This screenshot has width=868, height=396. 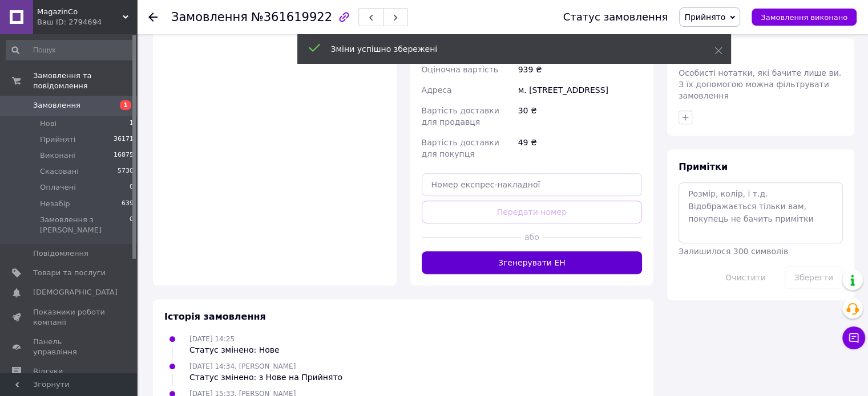 What do you see at coordinates (531, 263) in the screenshot?
I see `button: Згенерувати ЕН` at bounding box center [531, 263].